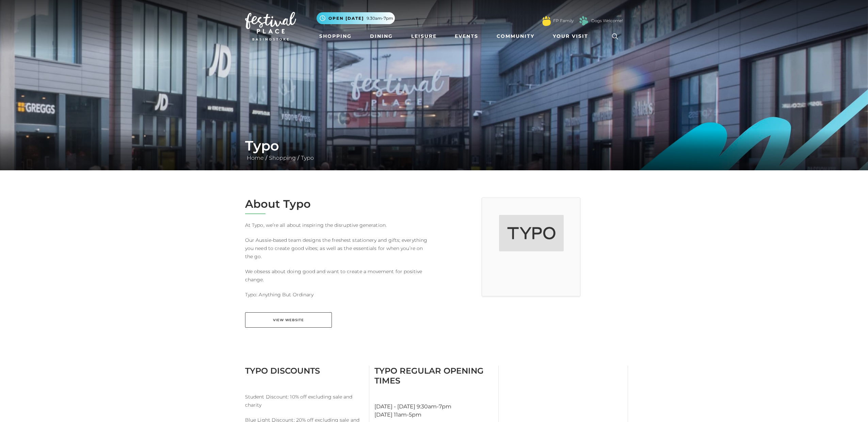 Image resolution: width=868 pixels, height=422 pixels. What do you see at coordinates (305, 370) in the screenshot?
I see `h3: Typo Discounts` at bounding box center [305, 370].